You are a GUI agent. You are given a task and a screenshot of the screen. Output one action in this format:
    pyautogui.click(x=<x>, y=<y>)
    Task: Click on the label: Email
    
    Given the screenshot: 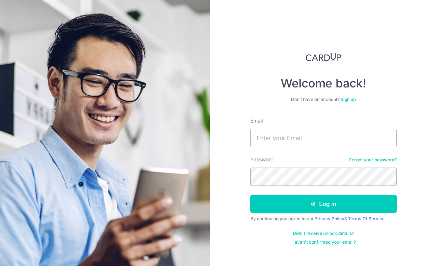 What is the action you would take?
    pyautogui.click(x=256, y=121)
    